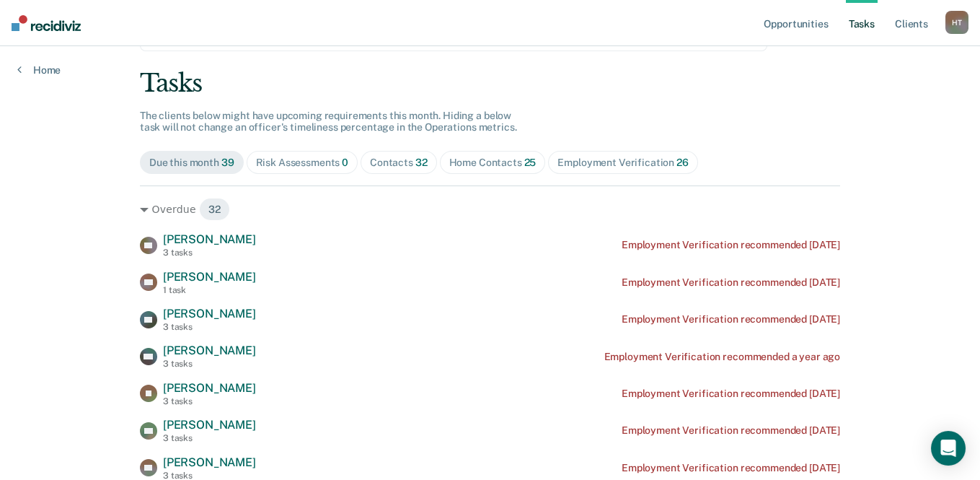 The image size is (980, 480). I want to click on div: 1 task, so click(209, 290).